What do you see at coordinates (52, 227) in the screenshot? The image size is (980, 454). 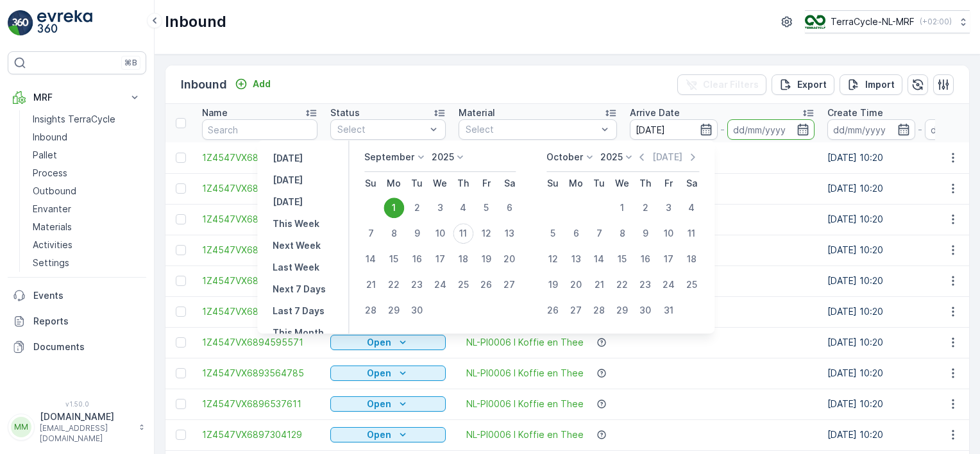 I see `p: Materials` at bounding box center [52, 227].